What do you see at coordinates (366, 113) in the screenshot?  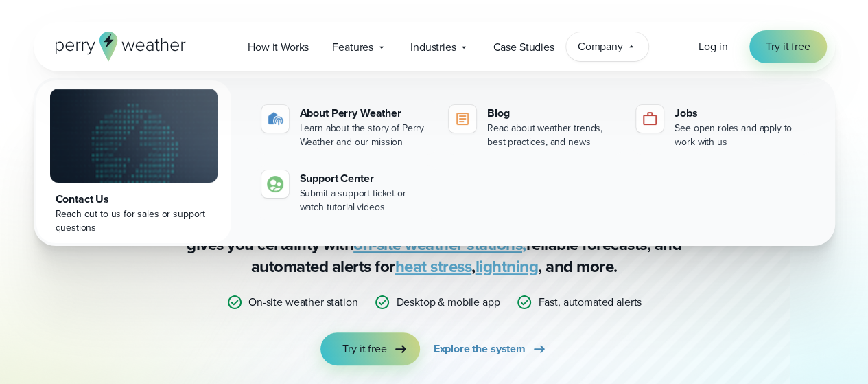 I see `div: About Perry Weather` at bounding box center [366, 113].